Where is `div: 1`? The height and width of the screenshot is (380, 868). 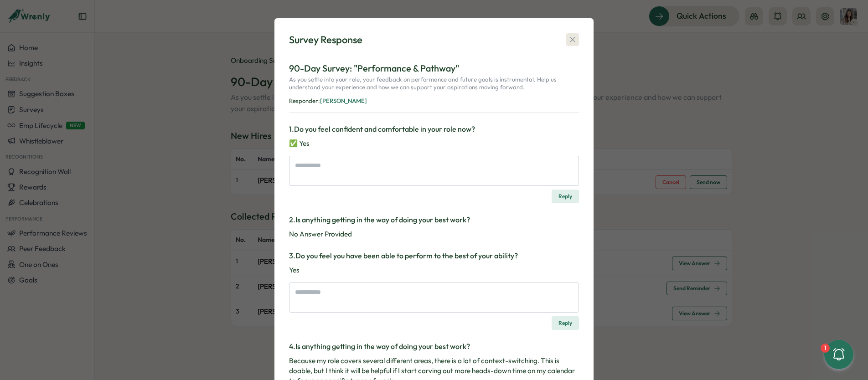
div: 1 is located at coordinates (825, 348).